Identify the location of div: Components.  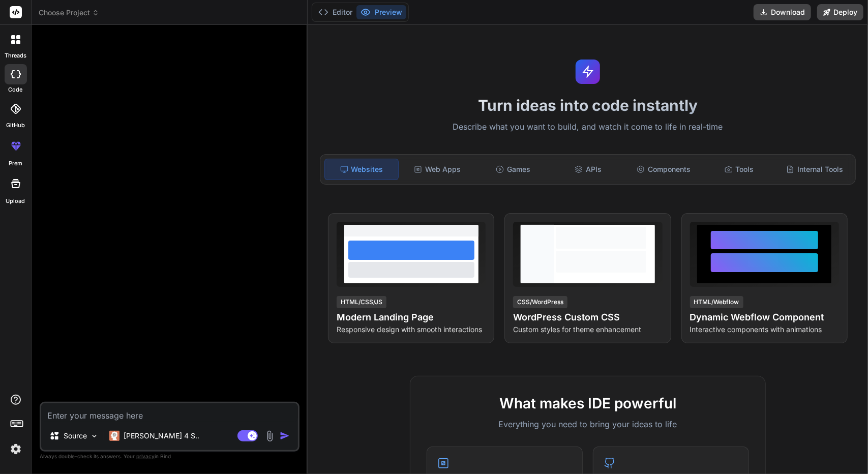
(663, 169).